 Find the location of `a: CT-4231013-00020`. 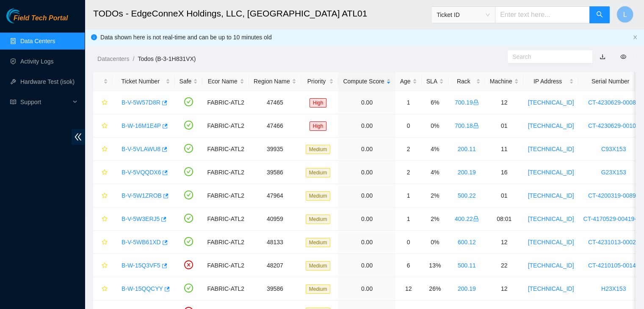

a: CT-4231013-00020 is located at coordinates (614, 242).